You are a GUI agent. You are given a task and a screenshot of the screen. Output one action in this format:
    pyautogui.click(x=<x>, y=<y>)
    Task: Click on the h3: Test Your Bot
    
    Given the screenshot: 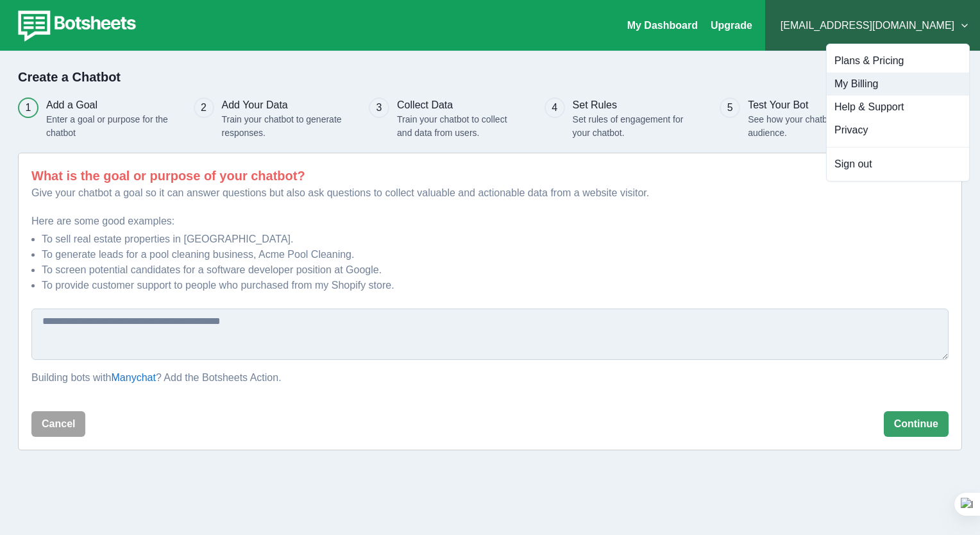 What is the action you would take?
    pyautogui.click(x=838, y=106)
    